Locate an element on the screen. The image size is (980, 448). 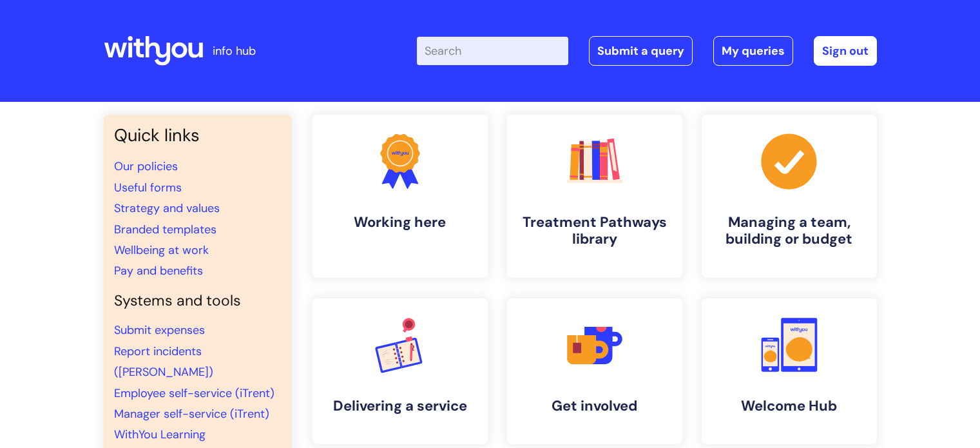
h4: Treatment Pathways library is located at coordinates (595, 230).